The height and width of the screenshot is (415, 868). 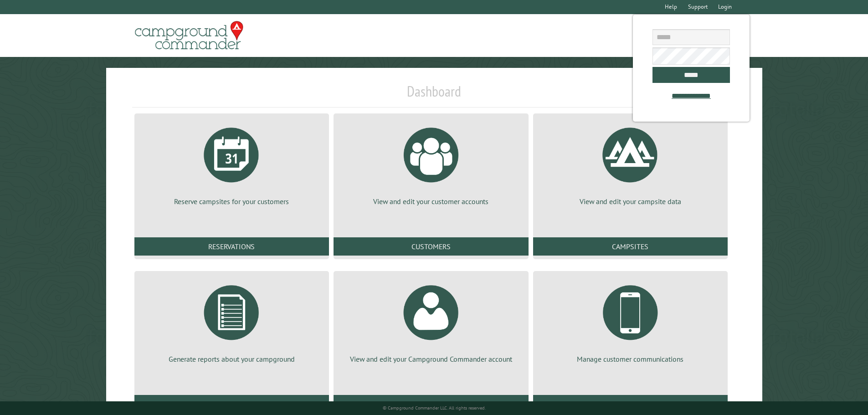 What do you see at coordinates (431, 164) in the screenshot?
I see `a: View and edit your customer accounts` at bounding box center [431, 164].